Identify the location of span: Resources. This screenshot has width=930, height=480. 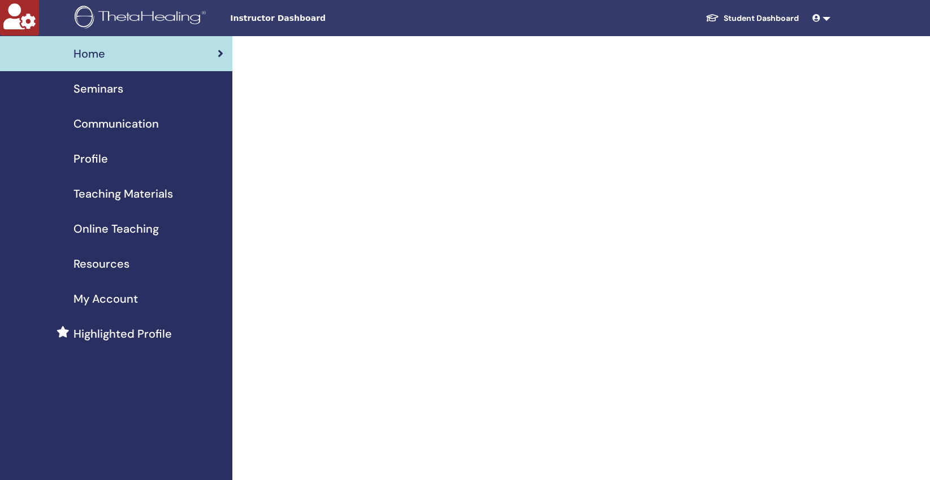
(101, 264).